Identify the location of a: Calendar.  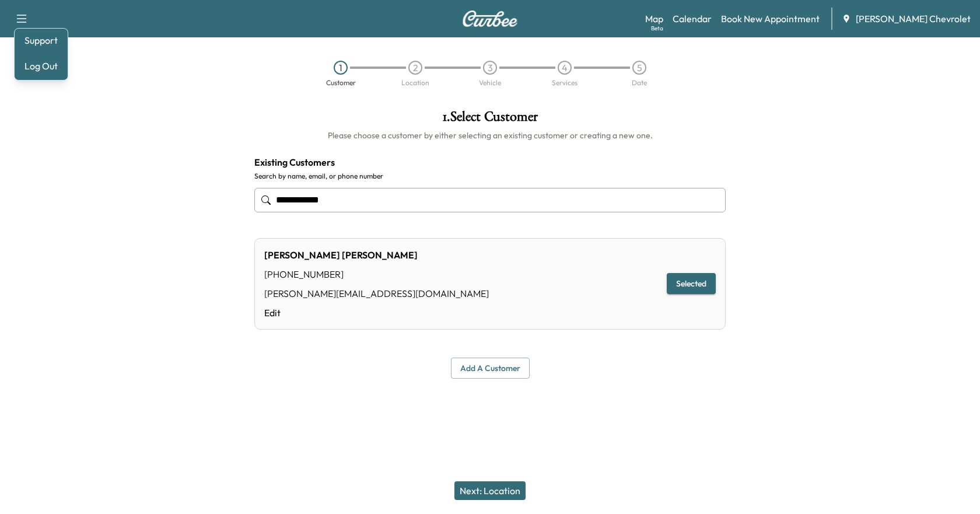
(692, 19).